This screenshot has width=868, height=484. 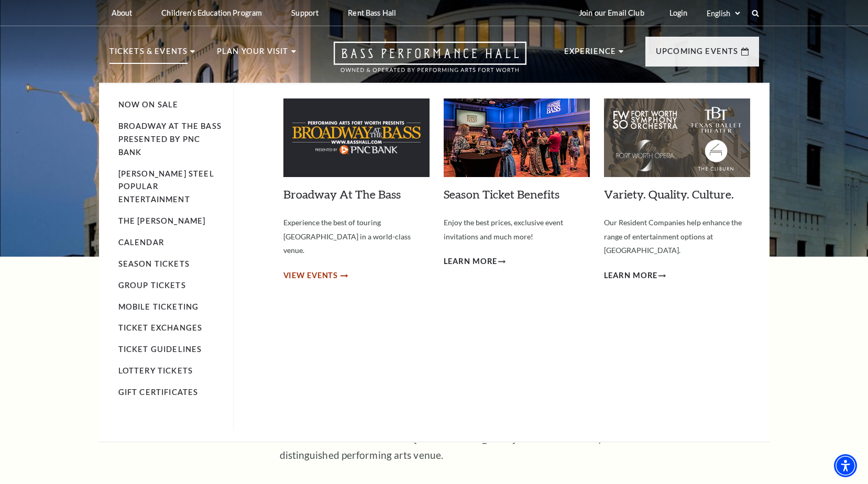 I want to click on a: Season Ticket Benefits, so click(x=501, y=193).